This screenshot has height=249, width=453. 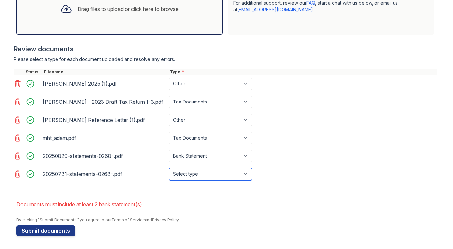 I want to click on div: mht_adam.pdf, so click(x=104, y=138).